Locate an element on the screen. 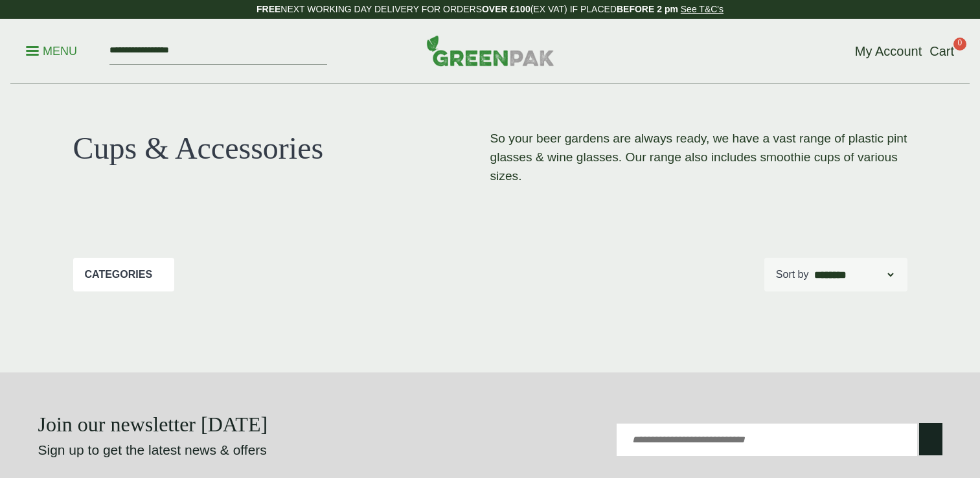 This screenshot has width=980, height=478. img: GreenPak Supplies is located at coordinates (490, 51).